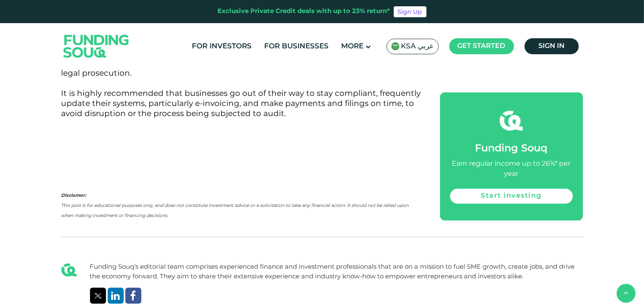 This screenshot has width=644, height=307. Describe the element at coordinates (511, 120) in the screenshot. I see `img: fsicon` at that location.